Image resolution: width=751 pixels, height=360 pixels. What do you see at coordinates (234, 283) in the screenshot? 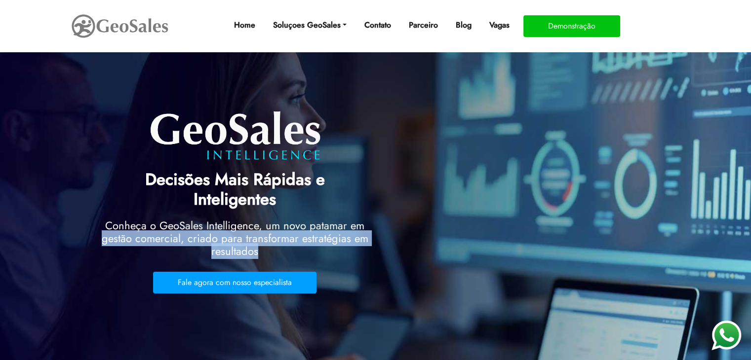
I see `button: Fale agora com nosso especialista` at bounding box center [234, 283].